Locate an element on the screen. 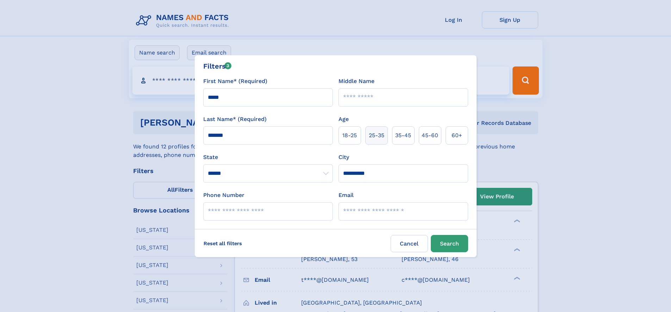 The image size is (671, 312). label: State is located at coordinates (268, 157).